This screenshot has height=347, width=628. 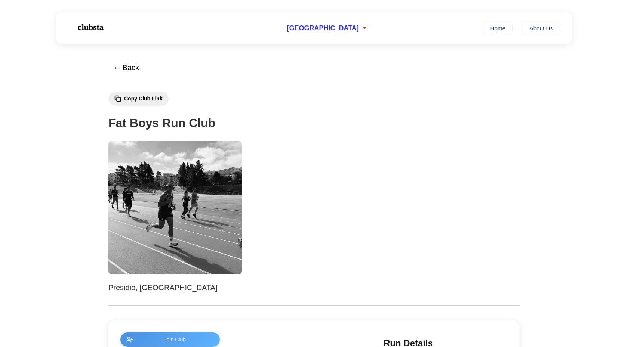 I want to click on img: Fat Boys Run Club 1, so click(x=175, y=208).